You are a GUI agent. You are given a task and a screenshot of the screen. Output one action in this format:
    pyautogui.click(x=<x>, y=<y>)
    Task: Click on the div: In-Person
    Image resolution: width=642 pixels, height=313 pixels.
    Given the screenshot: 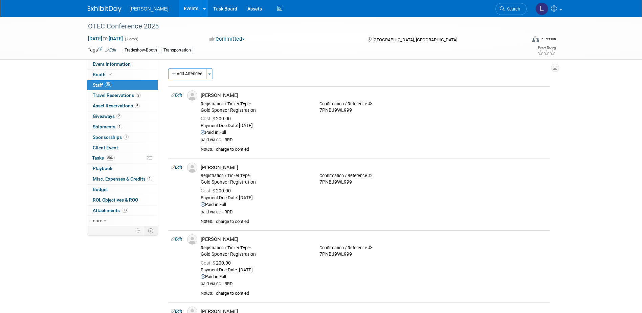 What is the action you would take?
    pyautogui.click(x=548, y=39)
    